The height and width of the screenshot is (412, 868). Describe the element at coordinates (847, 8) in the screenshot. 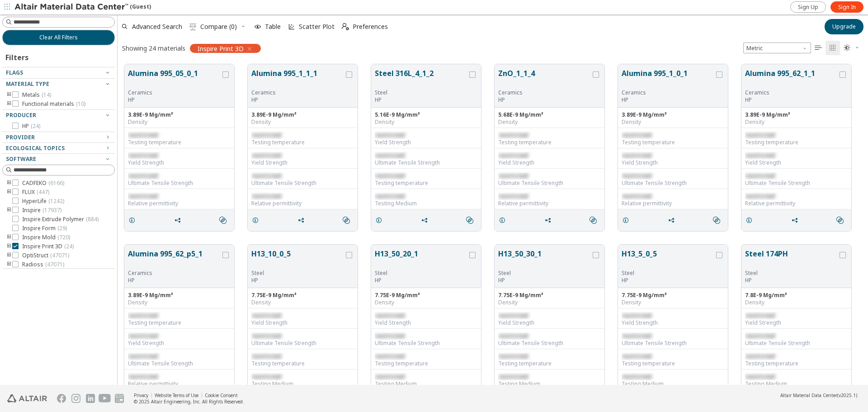

I see `span: Sign In` at that location.